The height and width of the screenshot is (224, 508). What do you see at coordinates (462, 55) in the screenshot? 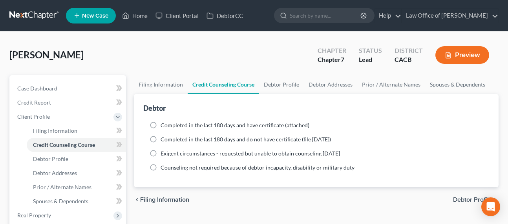
I see `button: Preview` at bounding box center [462, 55].